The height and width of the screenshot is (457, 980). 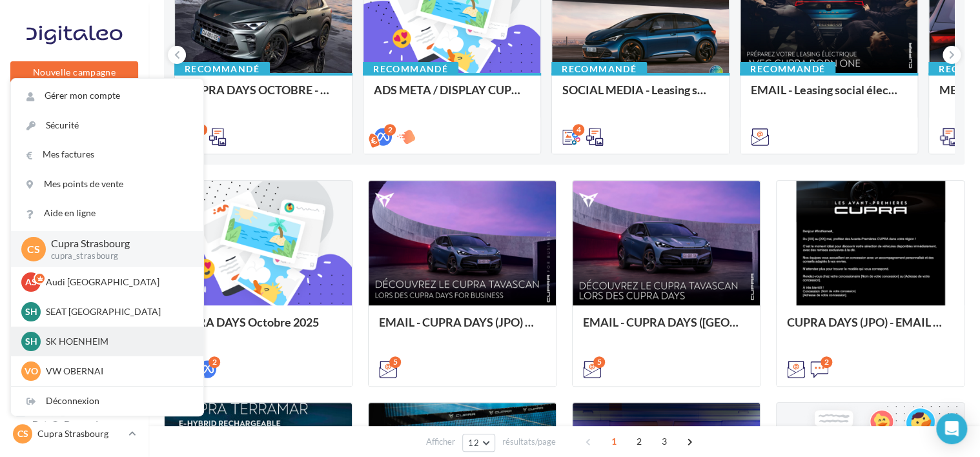 What do you see at coordinates (83, 416) in the screenshot?
I see `span: Campagnes DataOnDemand` at bounding box center [83, 416].